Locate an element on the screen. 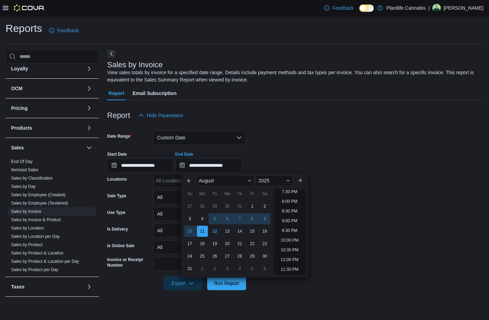 This screenshot has width=489, height=320. button: Taxes is located at coordinates (89, 287).